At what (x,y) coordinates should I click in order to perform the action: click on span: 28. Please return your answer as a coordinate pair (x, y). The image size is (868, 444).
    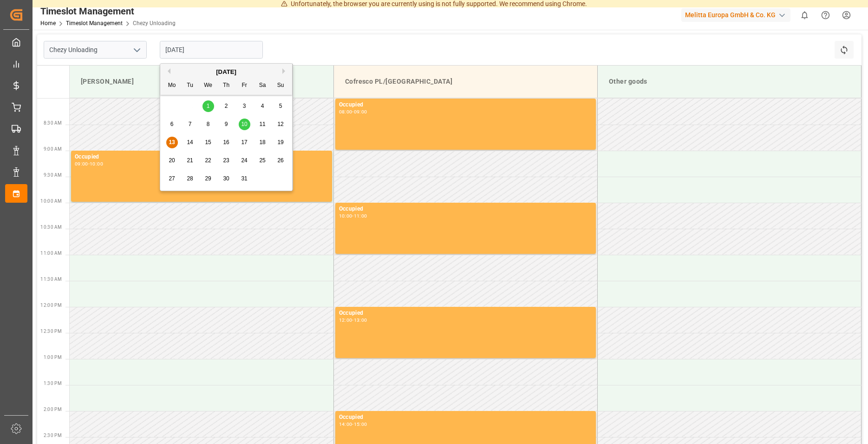
    Looking at the image, I should click on (189, 178).